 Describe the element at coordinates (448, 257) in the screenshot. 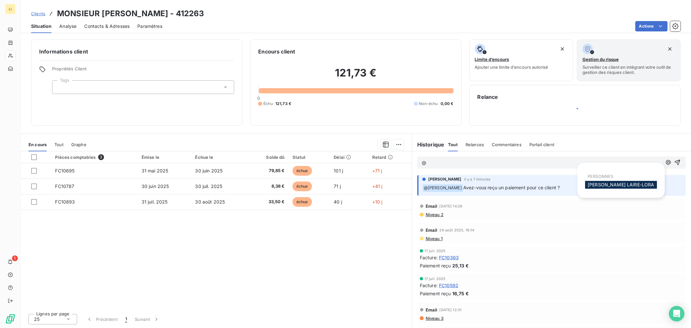

I see `span: FC10363` at that location.